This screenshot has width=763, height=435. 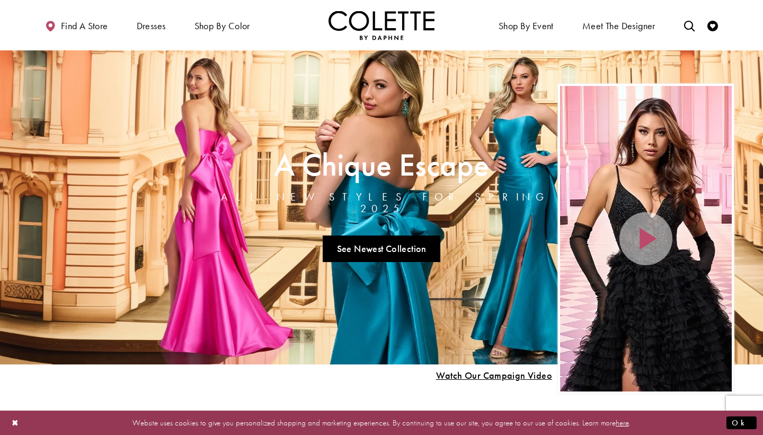 What do you see at coordinates (741, 422) in the screenshot?
I see `button: Submit Dialog` at bounding box center [741, 422].